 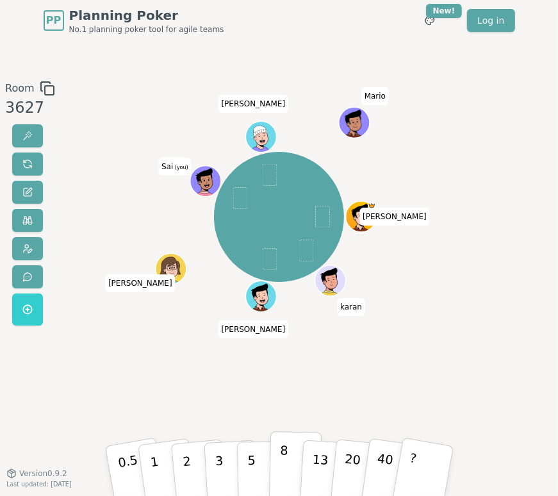 What do you see at coordinates (20, 88) in the screenshot?
I see `span: Room` at bounding box center [20, 88].